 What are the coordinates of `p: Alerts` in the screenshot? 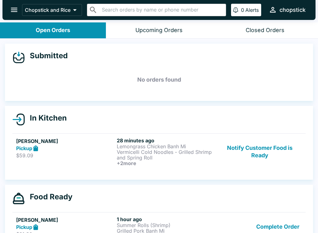 It's located at (252, 10).